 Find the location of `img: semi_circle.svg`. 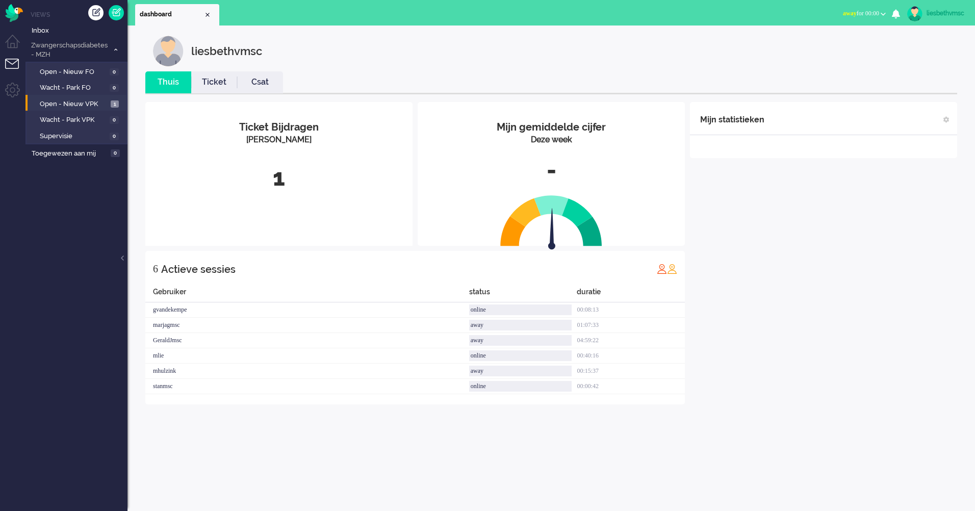

img: semi_circle.svg is located at coordinates (551, 220).